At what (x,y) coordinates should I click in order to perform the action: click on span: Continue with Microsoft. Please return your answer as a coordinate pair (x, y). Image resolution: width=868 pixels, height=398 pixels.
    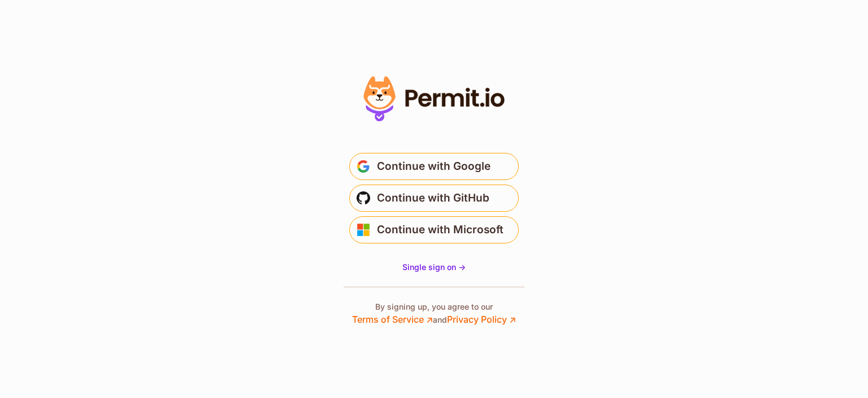
    Looking at the image, I should click on (440, 230).